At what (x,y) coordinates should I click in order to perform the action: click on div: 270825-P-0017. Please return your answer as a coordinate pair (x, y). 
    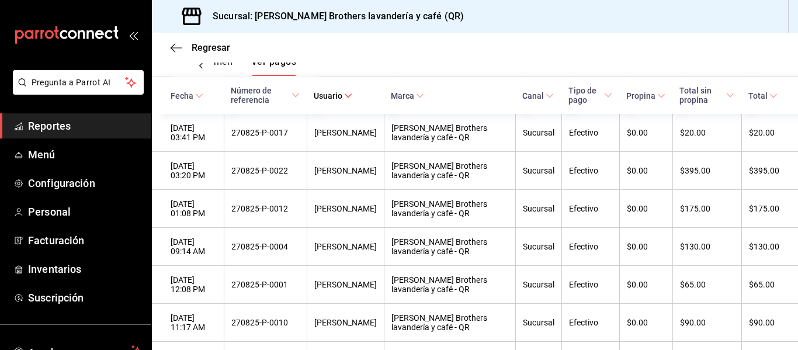
    Looking at the image, I should click on (265, 133).